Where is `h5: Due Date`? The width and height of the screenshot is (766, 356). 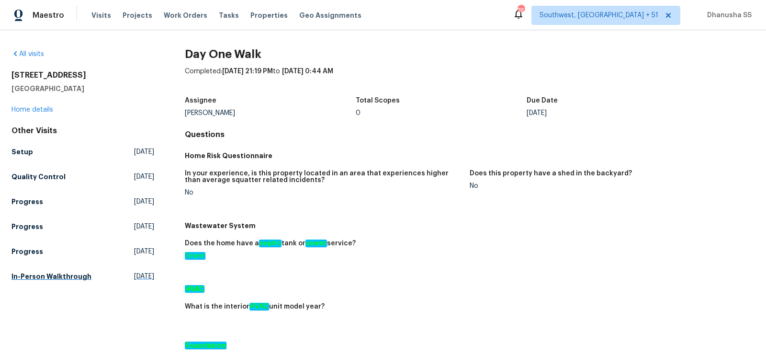
h5: Due Date is located at coordinates (542, 101).